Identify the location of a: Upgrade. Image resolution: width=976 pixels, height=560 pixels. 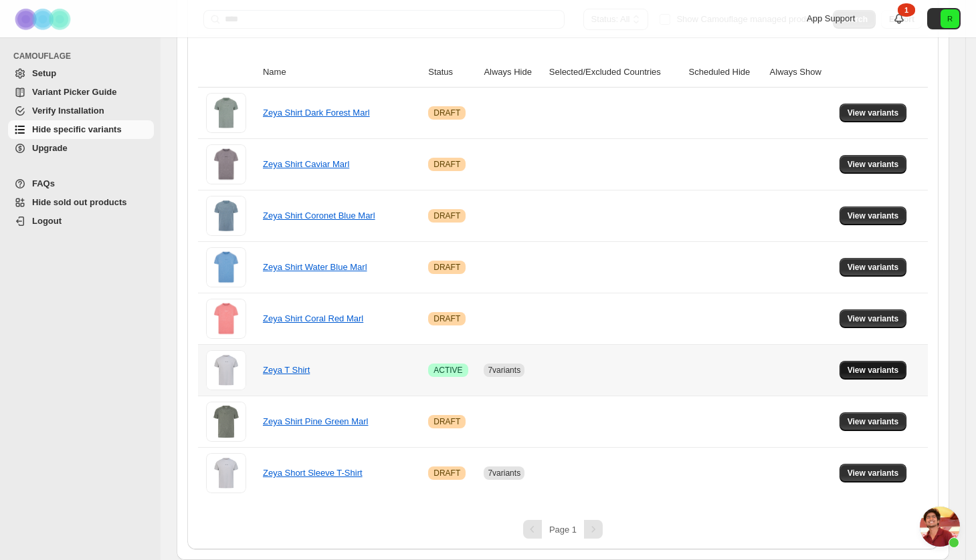
(81, 149).